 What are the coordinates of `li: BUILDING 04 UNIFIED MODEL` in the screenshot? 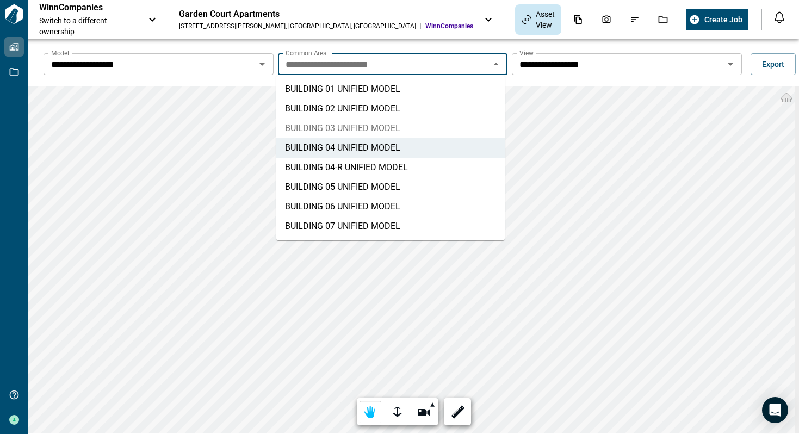 It's located at (390, 148).